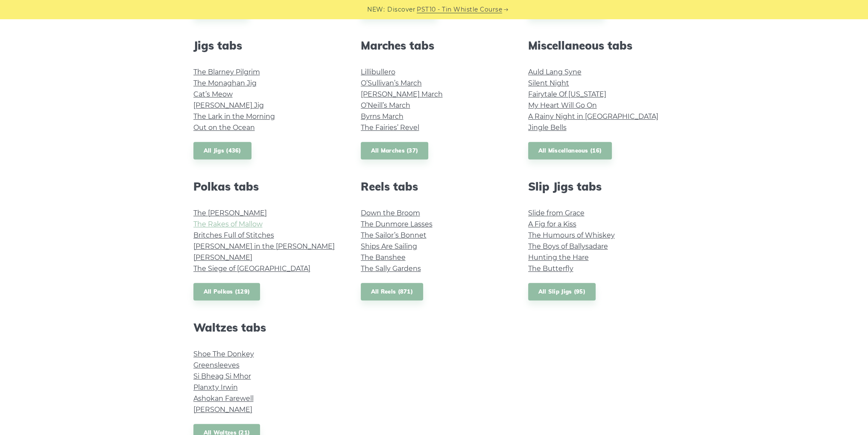 This screenshot has height=435, width=868. What do you see at coordinates (549, 83) in the screenshot?
I see `a: Silent Night` at bounding box center [549, 83].